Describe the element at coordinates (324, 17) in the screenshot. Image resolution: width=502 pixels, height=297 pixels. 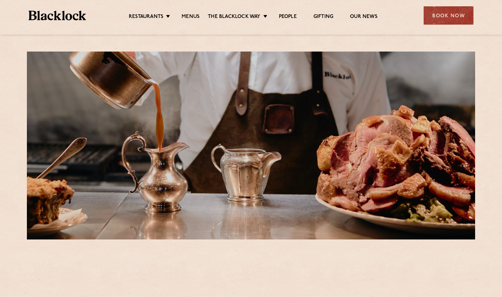
I see `a: Gifting` at that location.